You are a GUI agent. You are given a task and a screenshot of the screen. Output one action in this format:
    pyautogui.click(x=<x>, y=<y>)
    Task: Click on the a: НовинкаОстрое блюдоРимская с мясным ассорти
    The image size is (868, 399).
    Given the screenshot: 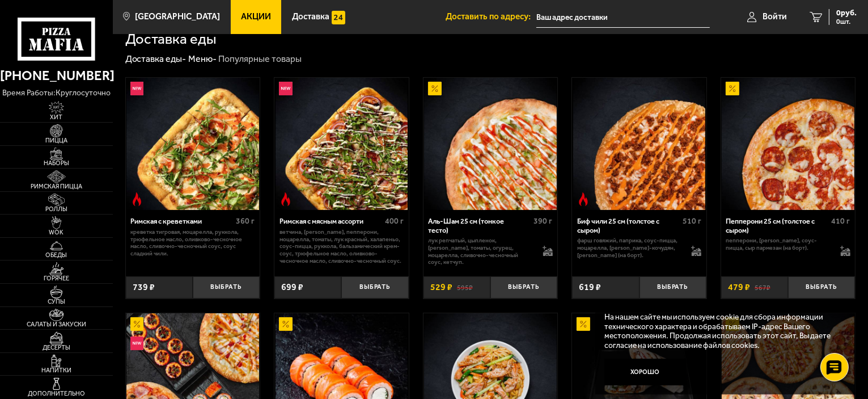 What is the action you would take?
    pyautogui.click(x=341, y=144)
    